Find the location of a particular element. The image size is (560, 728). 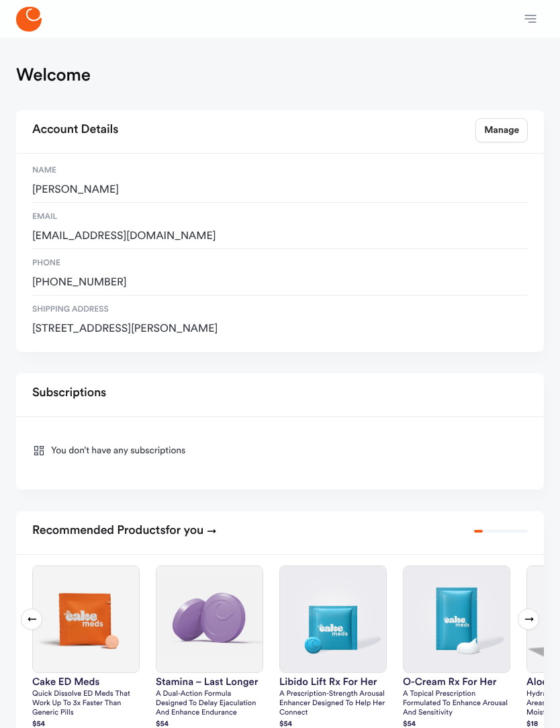

img: O-Cream Rx for Her is located at coordinates (456, 619).